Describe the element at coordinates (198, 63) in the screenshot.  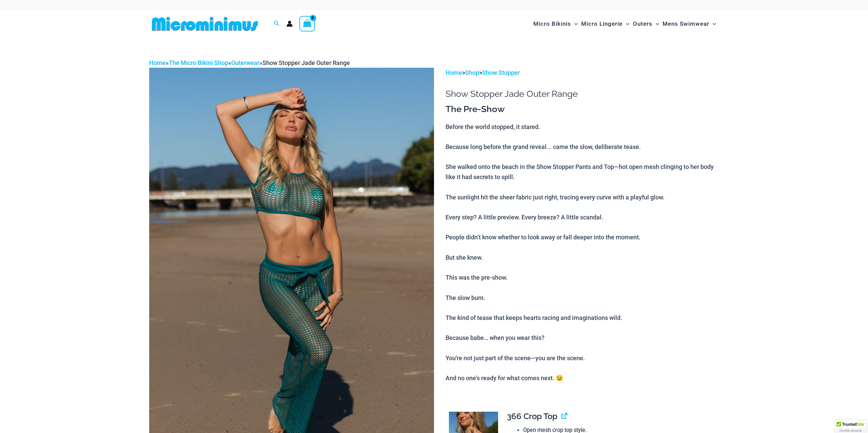
I see `a: The Micro Bikini Shop` at that location.